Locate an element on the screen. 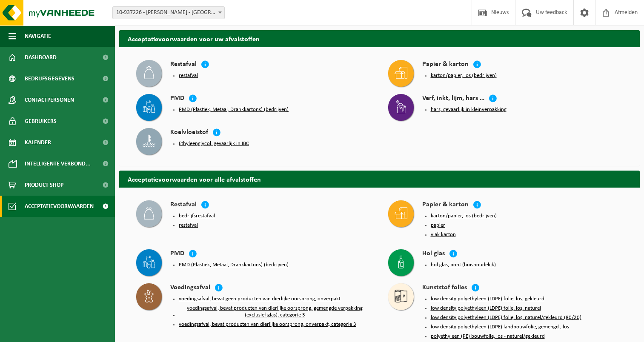 This screenshot has height=342, width=644. button: voedingsafval, bevat geen producten van dierlijke oorsprong, onverpakt is located at coordinates (260, 299).